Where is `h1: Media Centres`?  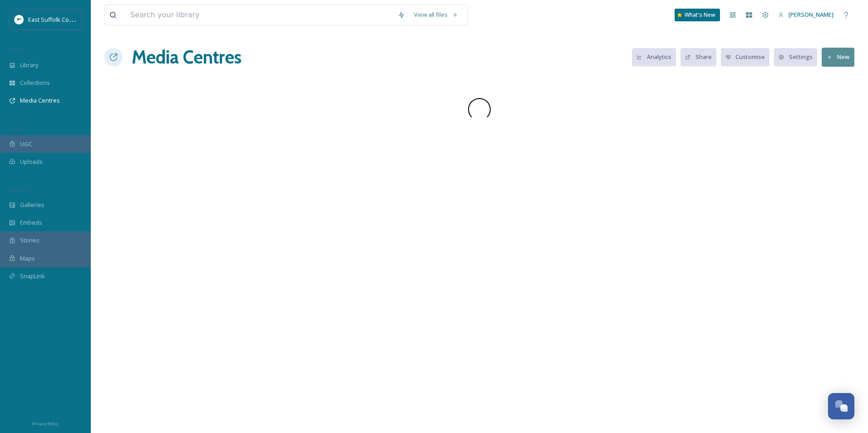
h1: Media Centres is located at coordinates (186, 58).